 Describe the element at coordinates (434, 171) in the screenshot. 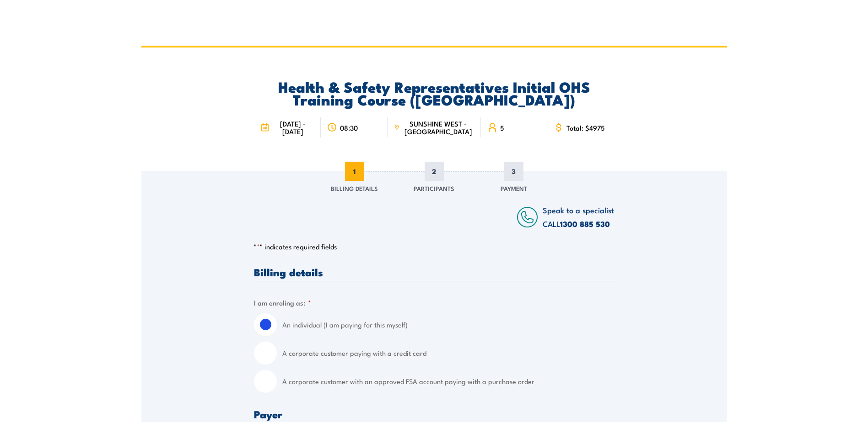

I see `span: 2` at that location.